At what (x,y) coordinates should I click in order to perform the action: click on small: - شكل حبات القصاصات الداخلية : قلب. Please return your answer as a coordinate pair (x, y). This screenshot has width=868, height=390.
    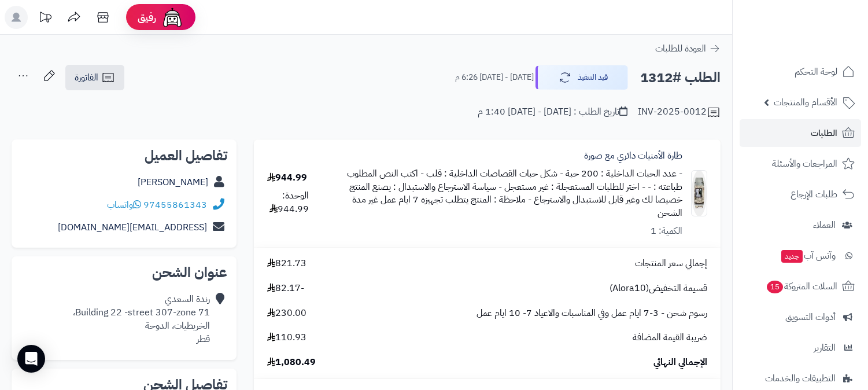
    Looking at the image, I should click on (494, 173).